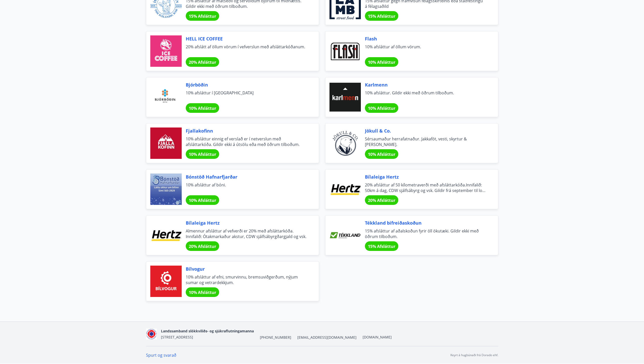 The image size is (644, 364). What do you see at coordinates (426, 50) in the screenshot?
I see `span: 10% afsláttur af öllum vörum.` at bounding box center [426, 50].